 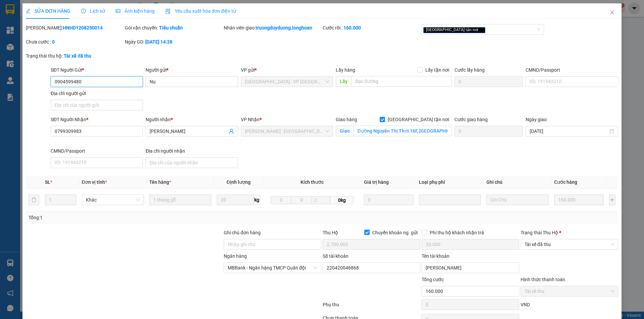 I want to click on span: 0kg, so click(x=342, y=200).